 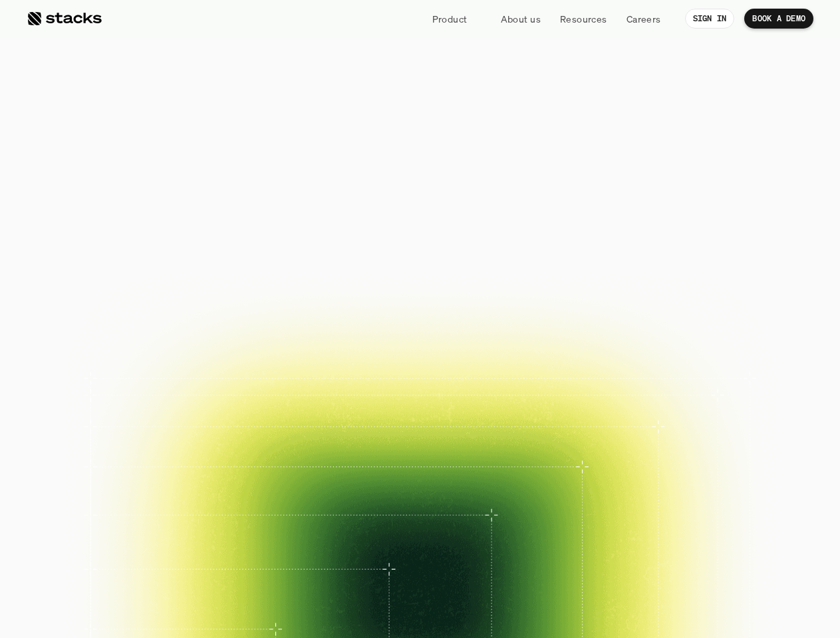 I want to click on a: SIGN IN, so click(x=710, y=19).